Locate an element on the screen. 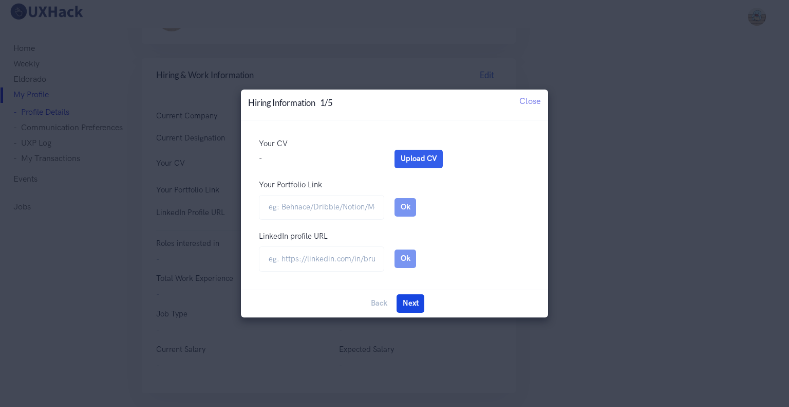 Image resolution: width=789 pixels, height=407 pixels. span: Close is located at coordinates (530, 101).